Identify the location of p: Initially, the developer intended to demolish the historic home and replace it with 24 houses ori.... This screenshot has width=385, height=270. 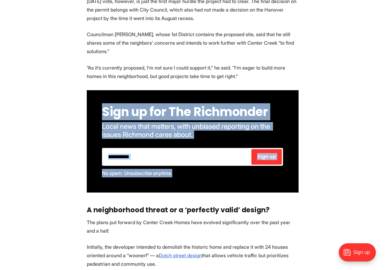
(193, 256).